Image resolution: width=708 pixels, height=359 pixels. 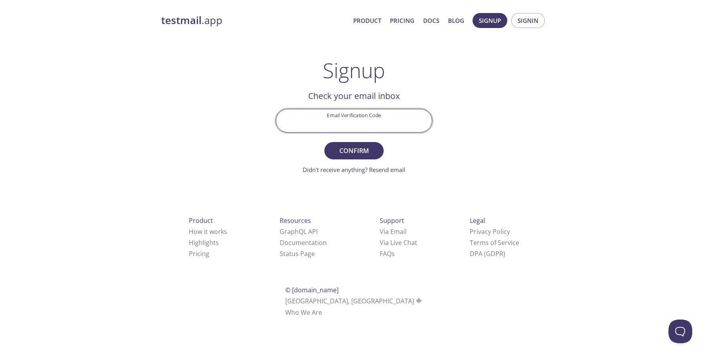 What do you see at coordinates (303, 243) in the screenshot?
I see `a: Documentation` at bounding box center [303, 243].